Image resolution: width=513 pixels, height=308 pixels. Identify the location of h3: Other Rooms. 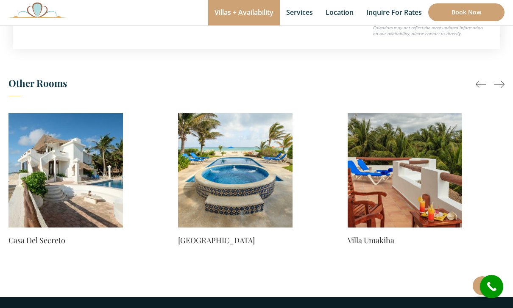
(256, 85).